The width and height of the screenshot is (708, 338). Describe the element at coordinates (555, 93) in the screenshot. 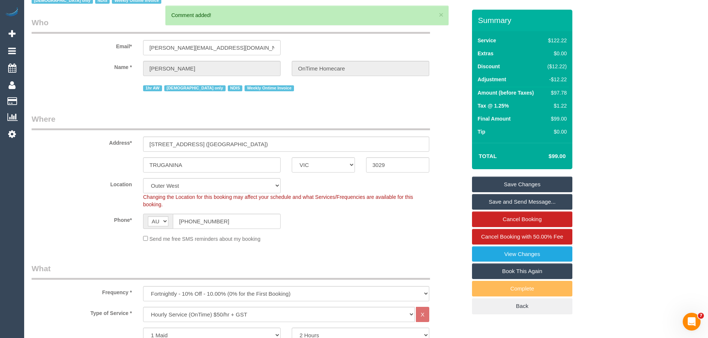

I see `div: $97.78` at that location.